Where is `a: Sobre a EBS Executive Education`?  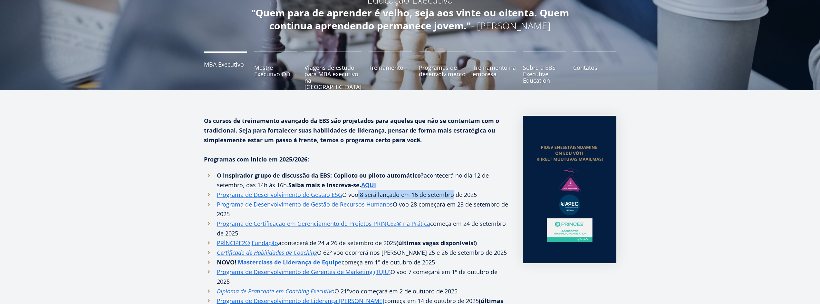
a: Sobre a EBS Executive Education is located at coordinates (544, 71).